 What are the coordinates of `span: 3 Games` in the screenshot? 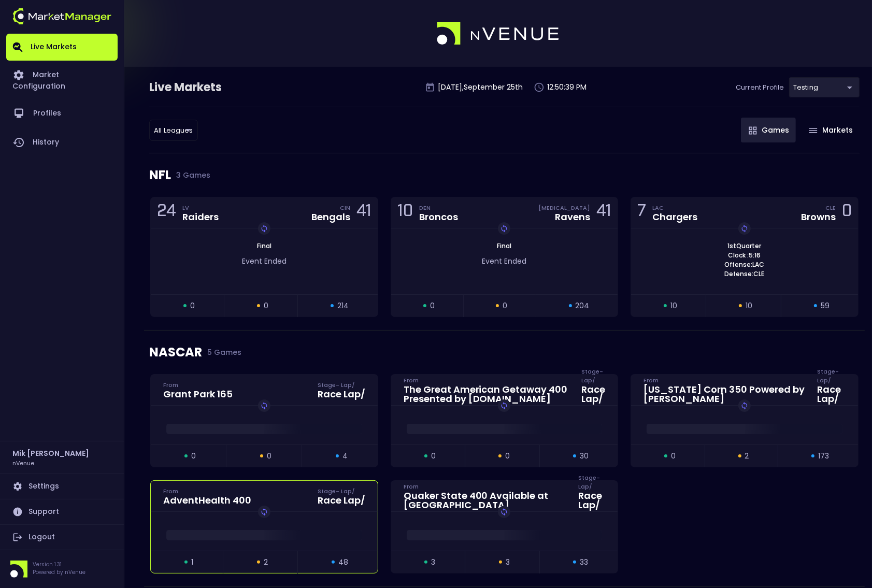 It's located at (190, 175).